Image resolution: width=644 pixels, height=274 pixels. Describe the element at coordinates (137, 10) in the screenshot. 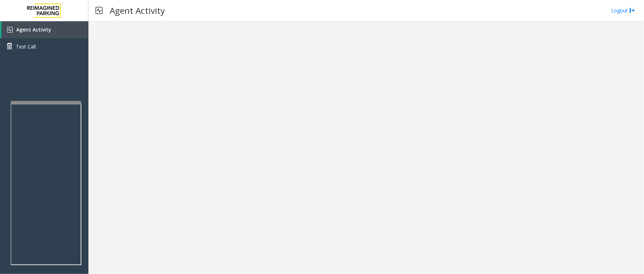

I see `h3: Agent Activity` at that location.